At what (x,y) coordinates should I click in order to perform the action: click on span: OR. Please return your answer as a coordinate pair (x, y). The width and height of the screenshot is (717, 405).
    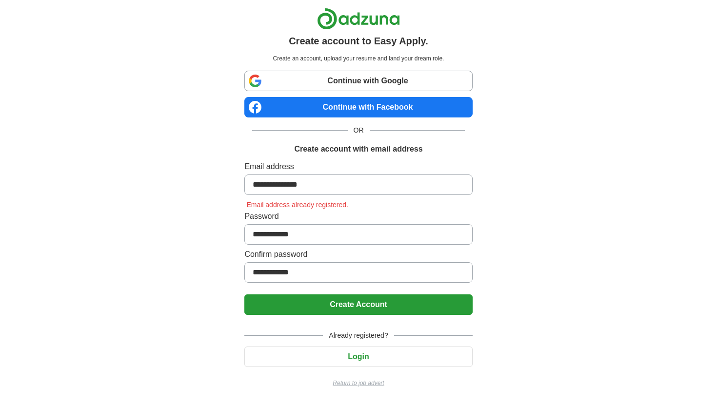
    Looking at the image, I should click on (358, 130).